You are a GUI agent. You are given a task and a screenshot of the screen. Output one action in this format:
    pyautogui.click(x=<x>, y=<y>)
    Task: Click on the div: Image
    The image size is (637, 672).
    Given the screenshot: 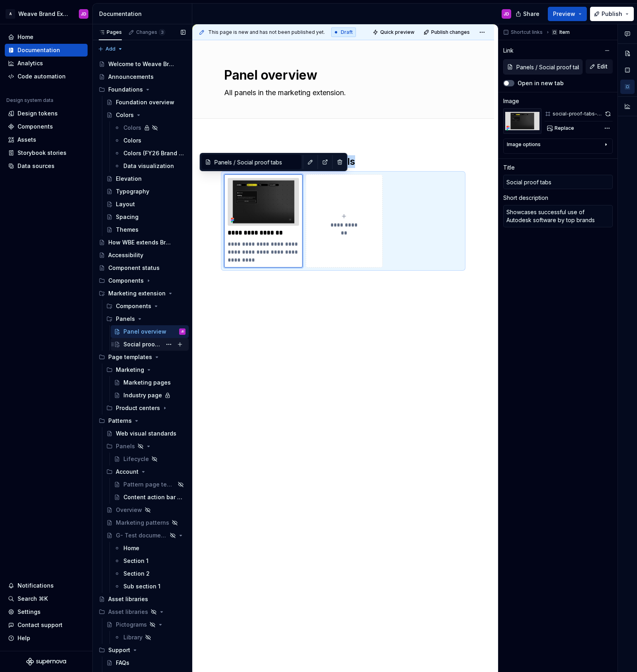 What is the action you would take?
    pyautogui.click(x=511, y=101)
    